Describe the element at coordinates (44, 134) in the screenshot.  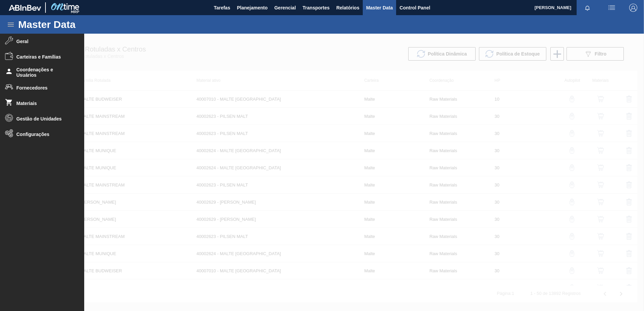
I see `span: Configurações` at that location.